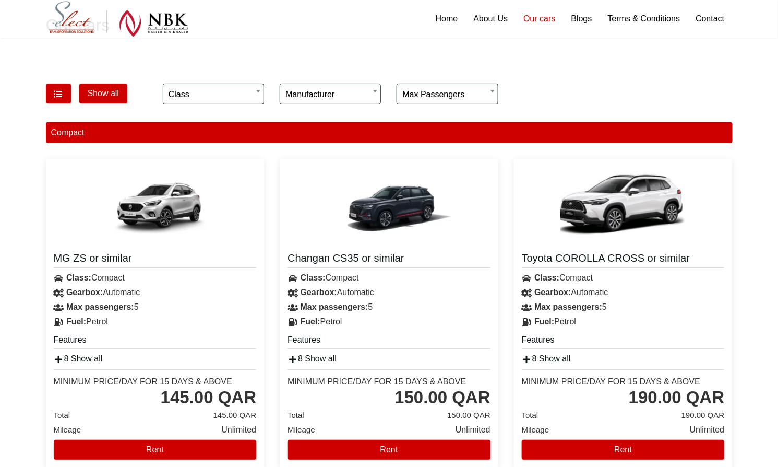 This screenshot has width=778, height=467. What do you see at coordinates (442, 397) in the screenshot?
I see `div: 150.00 QAR` at bounding box center [442, 397].